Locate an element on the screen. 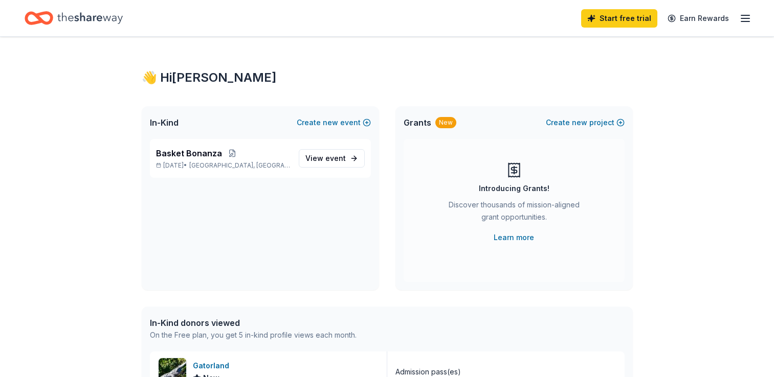  div: In-Kind donors viewed is located at coordinates (253, 323).